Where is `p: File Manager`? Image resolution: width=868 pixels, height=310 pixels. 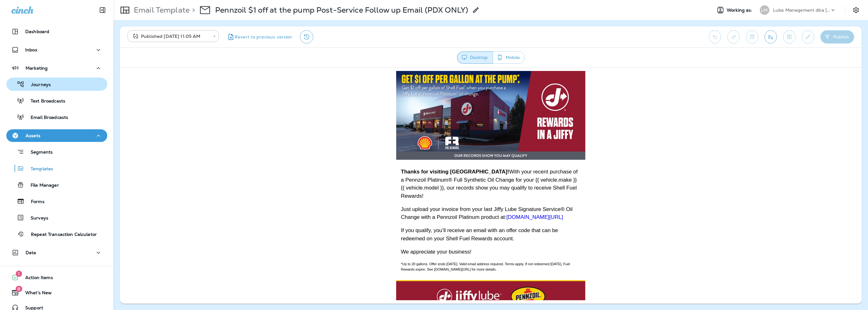 p: File Manager is located at coordinates (42, 185).